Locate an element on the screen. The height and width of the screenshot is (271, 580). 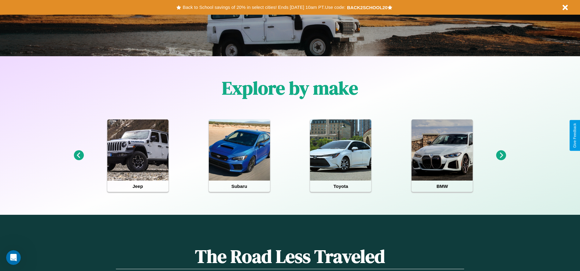
h1: The Road Less Traveled is located at coordinates (290, 256).